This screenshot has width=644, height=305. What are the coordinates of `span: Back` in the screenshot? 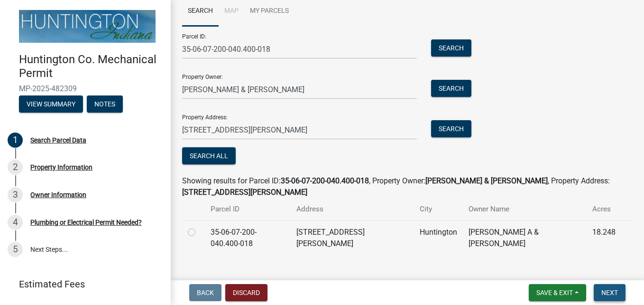 It's located at (206, 293).